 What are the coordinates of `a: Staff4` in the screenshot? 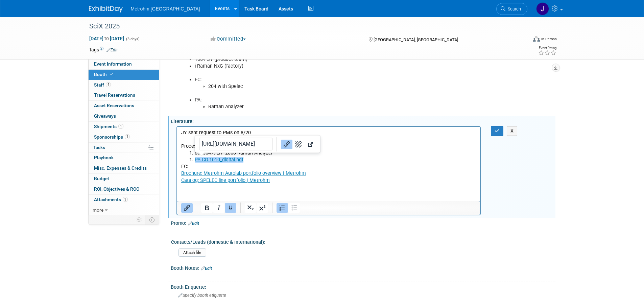 It's located at (124, 85).